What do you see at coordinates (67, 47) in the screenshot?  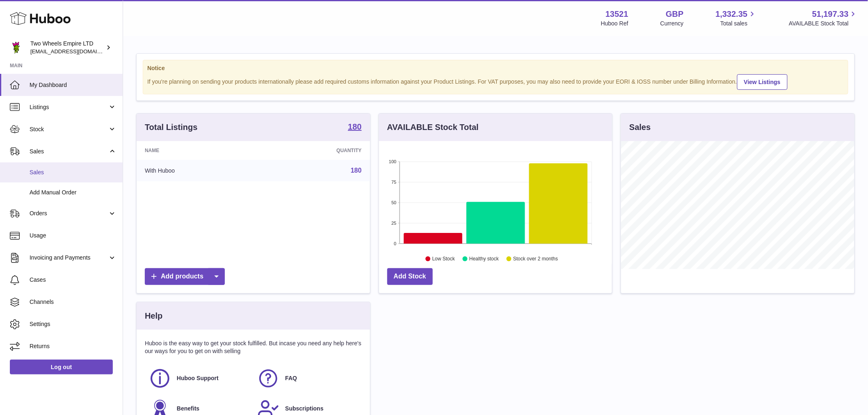 I see `div: Two Wheels Empire LTD` at bounding box center [67, 47].